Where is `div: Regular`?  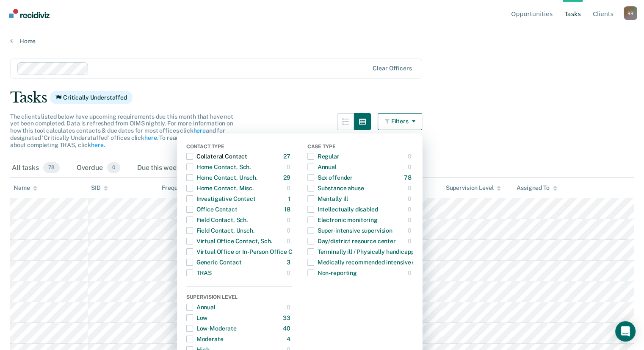
div: Regular is located at coordinates (323, 156).